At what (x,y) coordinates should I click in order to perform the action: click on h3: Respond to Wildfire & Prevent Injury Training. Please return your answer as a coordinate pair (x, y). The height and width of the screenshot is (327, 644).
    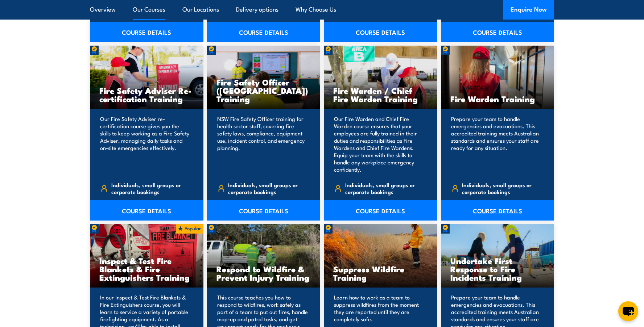
    Looking at the image, I should click on (263, 273).